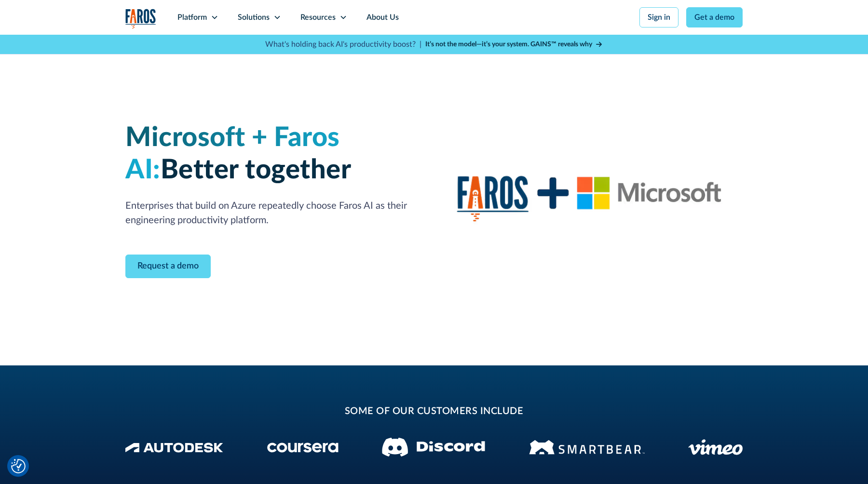 The width and height of the screenshot is (868, 484). What do you see at coordinates (192, 17) in the screenshot?
I see `div: Platform` at bounding box center [192, 17].